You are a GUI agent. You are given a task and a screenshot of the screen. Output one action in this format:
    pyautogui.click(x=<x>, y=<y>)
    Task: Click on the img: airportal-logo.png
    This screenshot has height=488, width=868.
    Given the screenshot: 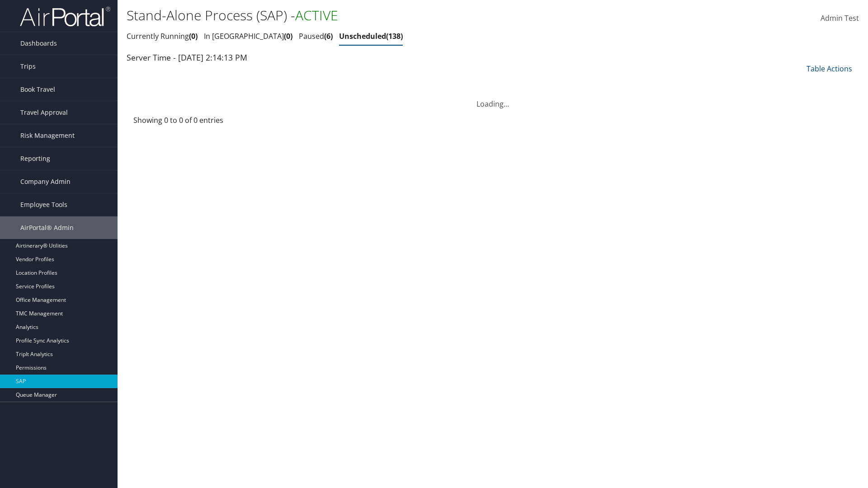 What is the action you would take?
    pyautogui.click(x=65, y=16)
    